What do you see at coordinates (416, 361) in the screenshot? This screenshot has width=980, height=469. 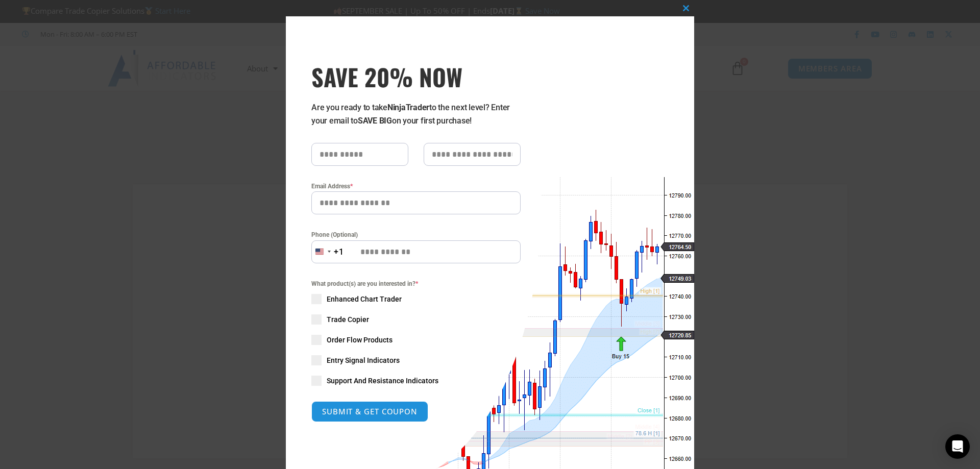 I see `label: Entry Signal Indicators` at bounding box center [416, 361].